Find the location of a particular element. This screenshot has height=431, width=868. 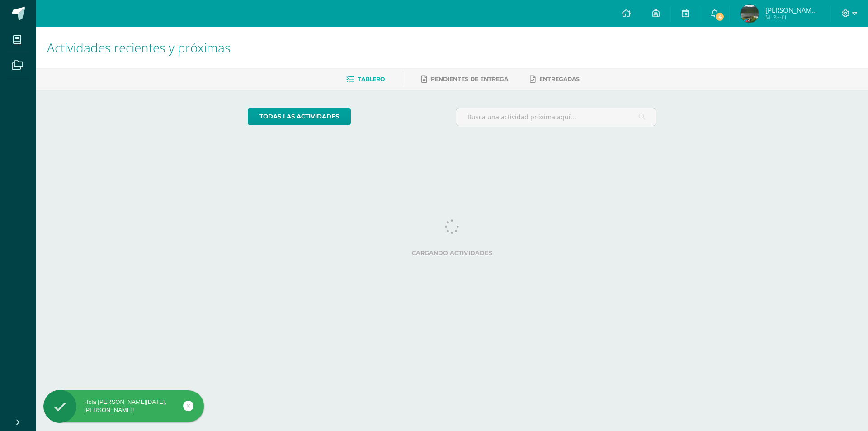

input: Busca una actividad próxima aquí... is located at coordinates (556, 117).